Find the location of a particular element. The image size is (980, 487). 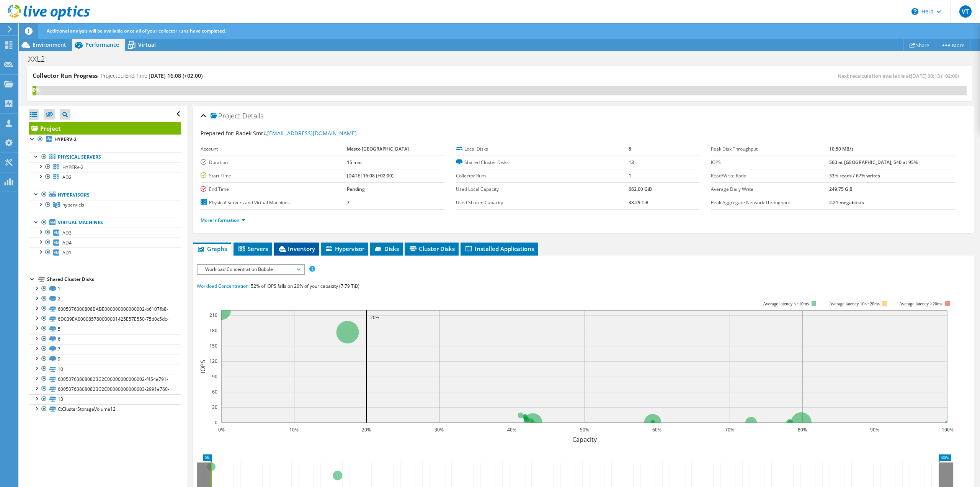

a: Project is located at coordinates (105, 128).